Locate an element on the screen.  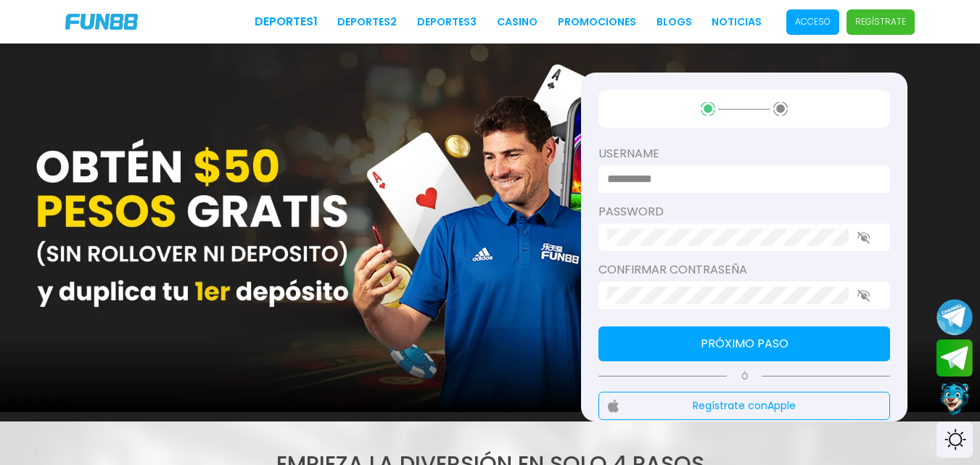
button: Regístrate conApple is located at coordinates (744, 405).